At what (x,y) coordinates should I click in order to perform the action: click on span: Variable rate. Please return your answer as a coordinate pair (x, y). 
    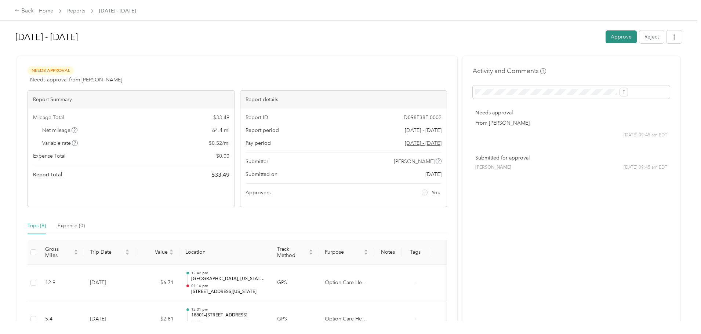
    Looking at the image, I should click on (60, 143).